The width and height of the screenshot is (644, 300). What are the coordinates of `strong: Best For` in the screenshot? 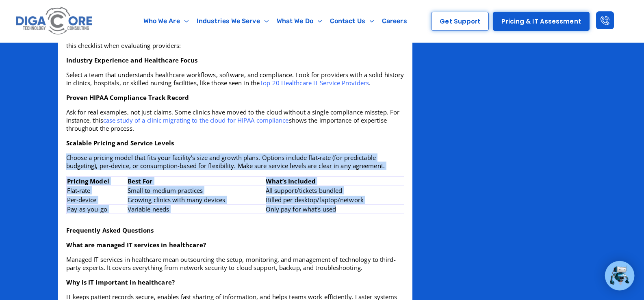 It's located at (140, 181).